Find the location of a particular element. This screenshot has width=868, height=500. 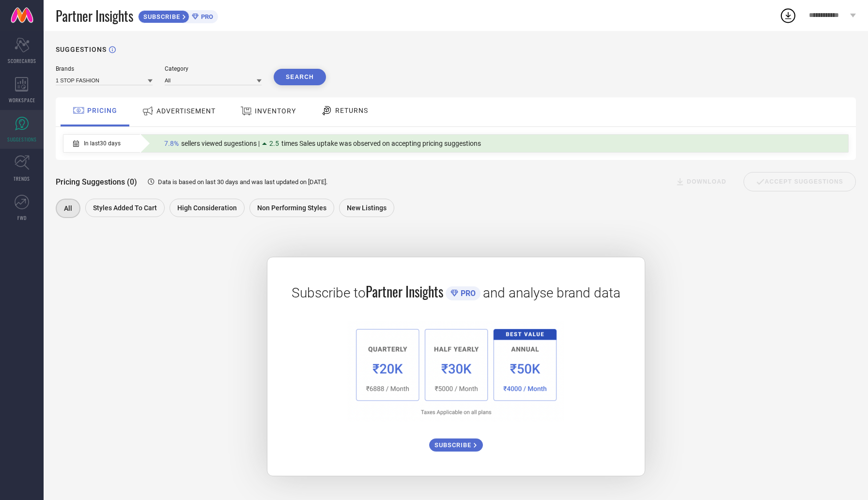

span: and analyse brand data is located at coordinates (552, 292).